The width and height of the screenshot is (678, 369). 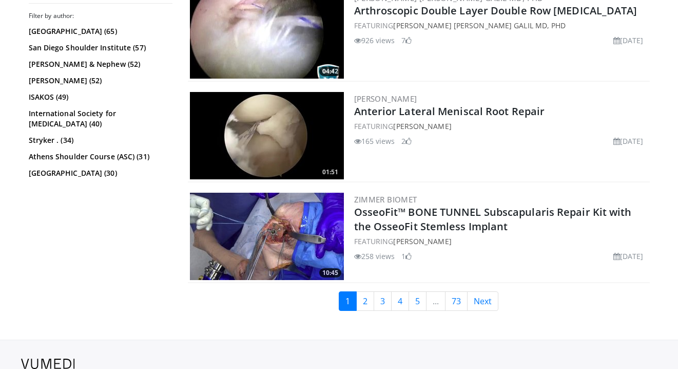 What do you see at coordinates (400, 301) in the screenshot?
I see `a: 4` at bounding box center [400, 301].